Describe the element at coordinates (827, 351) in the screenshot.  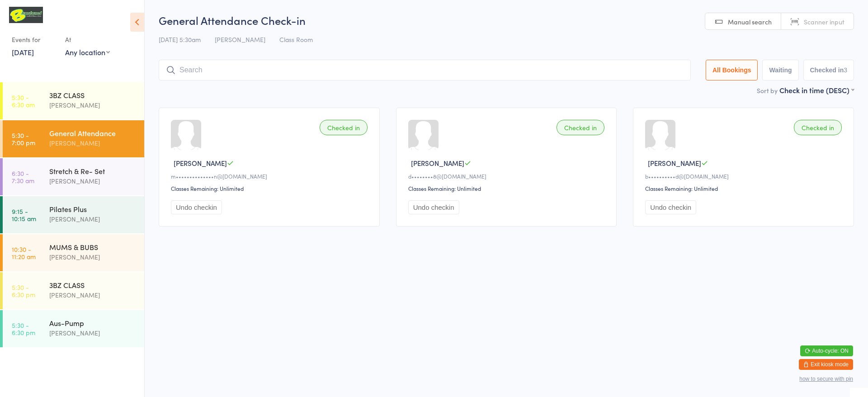
I see `button: Auto-cycle: ON` at that location.